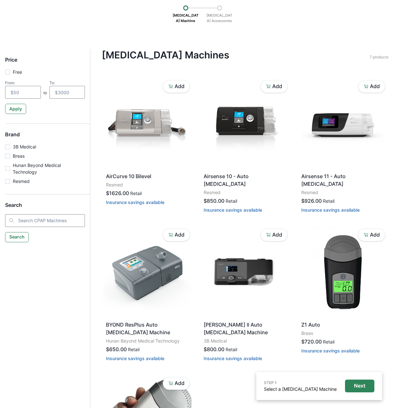 The height and width of the screenshot is (408, 405). What do you see at coordinates (360, 386) in the screenshot?
I see `p: Next` at bounding box center [360, 386].